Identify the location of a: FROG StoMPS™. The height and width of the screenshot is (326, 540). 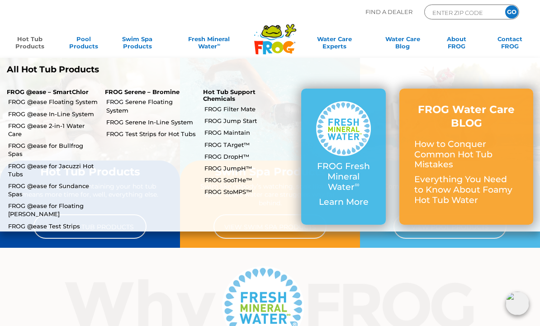
(249, 192).